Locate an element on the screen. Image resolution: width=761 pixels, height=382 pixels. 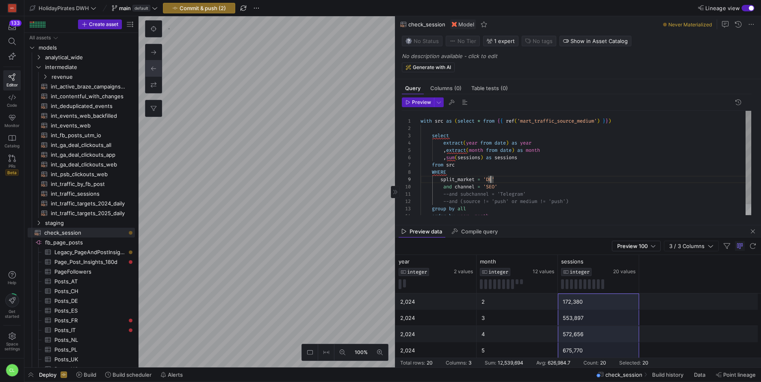
div: 675,770 is located at coordinates (598, 350).